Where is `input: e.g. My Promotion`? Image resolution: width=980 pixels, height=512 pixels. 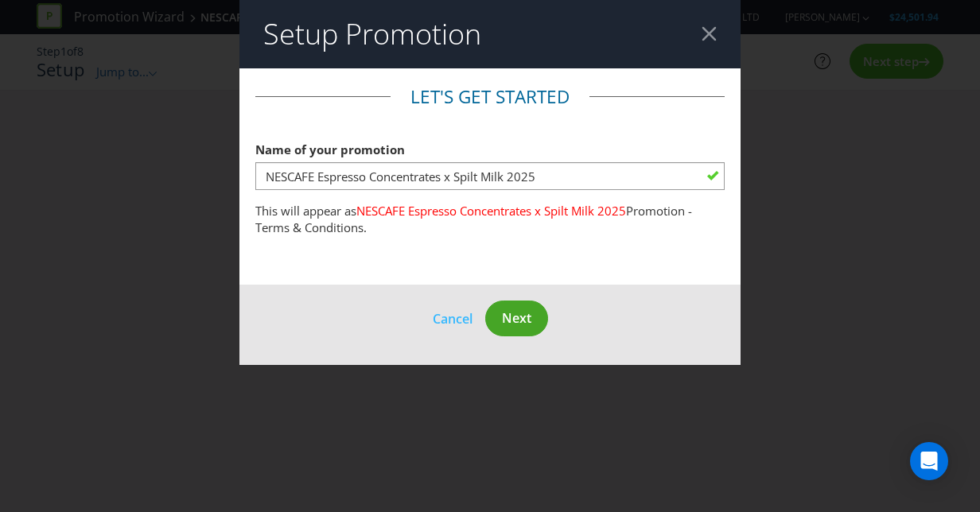 input: e.g. My Promotion is located at coordinates (490, 176).